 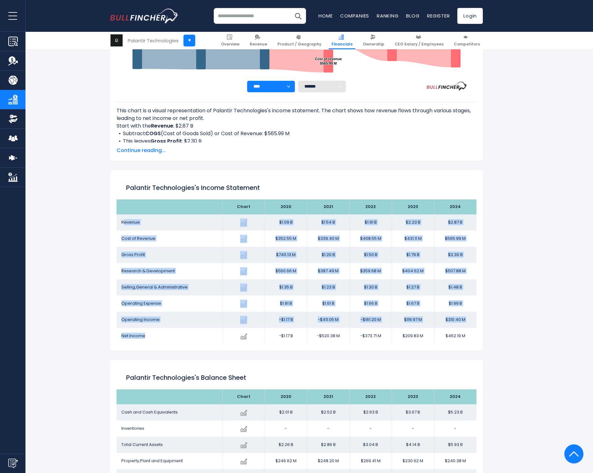 I want to click on td: $1.27 B, so click(x=412, y=287).